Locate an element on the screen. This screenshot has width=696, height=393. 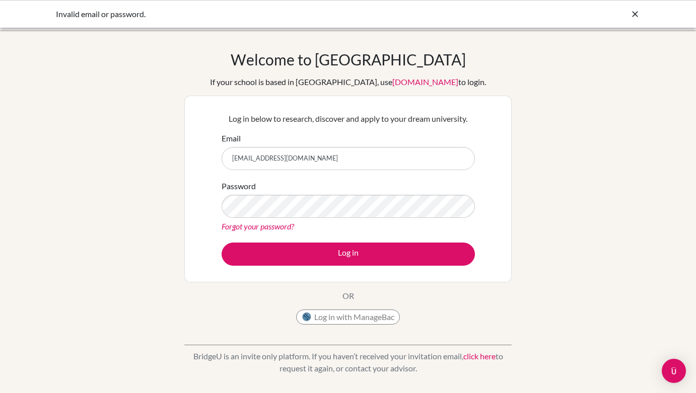
div: Open Intercom Messenger is located at coordinates (673, 371).